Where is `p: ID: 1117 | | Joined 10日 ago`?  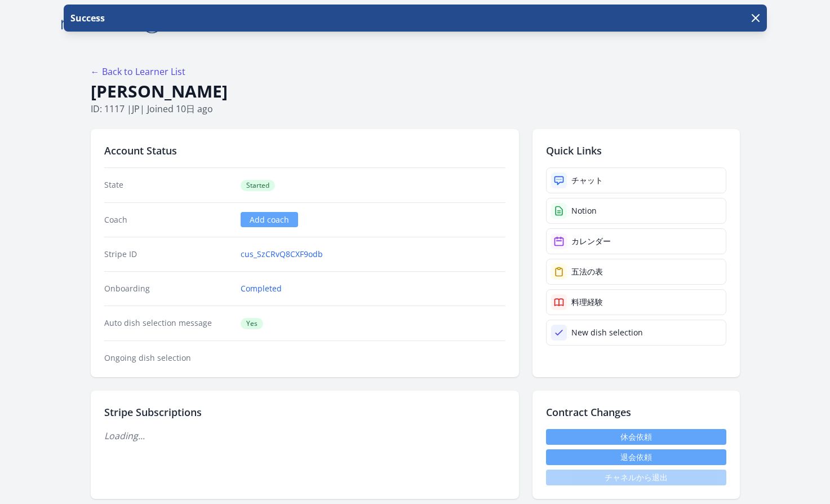 p: ID: 1117 | | Joined 10日 ago is located at coordinates (415, 109).